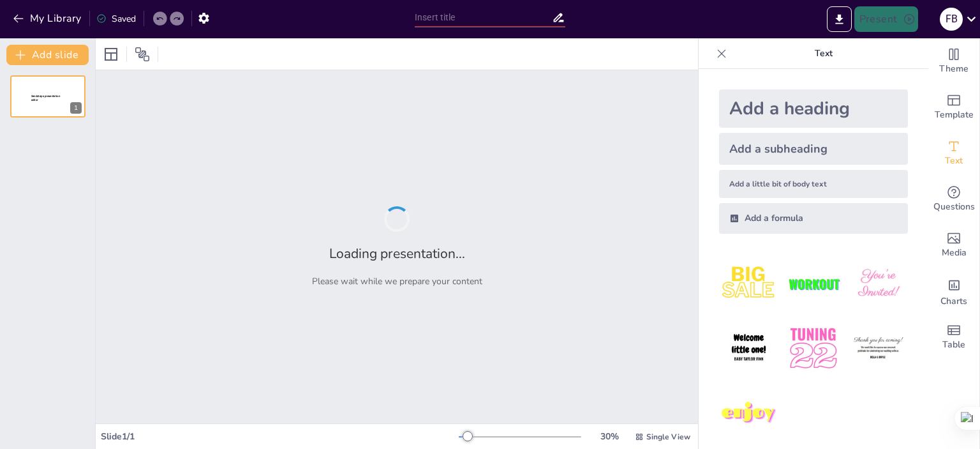 The height and width of the screenshot is (449, 980). What do you see at coordinates (749, 413) in the screenshot?
I see `img: 7.jpeg` at bounding box center [749, 413].